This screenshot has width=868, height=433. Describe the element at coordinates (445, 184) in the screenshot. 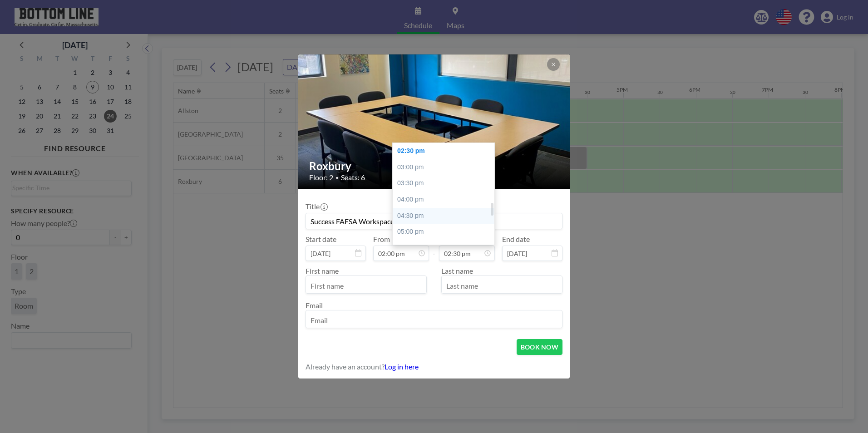

I see `div: 03:30 pm` at that location.